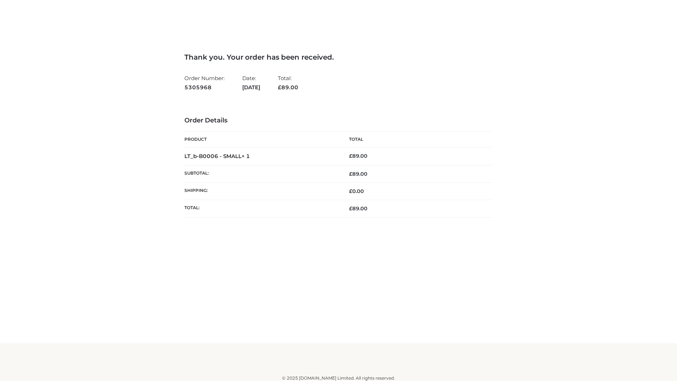 The height and width of the screenshot is (381, 677). What do you see at coordinates (246, 156) in the screenshot?
I see `strong: × 1` at bounding box center [246, 156].